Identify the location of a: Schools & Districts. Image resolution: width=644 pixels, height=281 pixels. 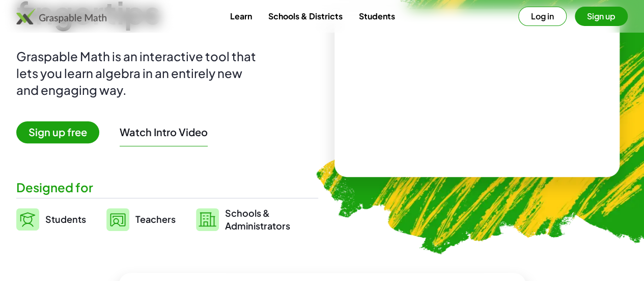
(305, 15).